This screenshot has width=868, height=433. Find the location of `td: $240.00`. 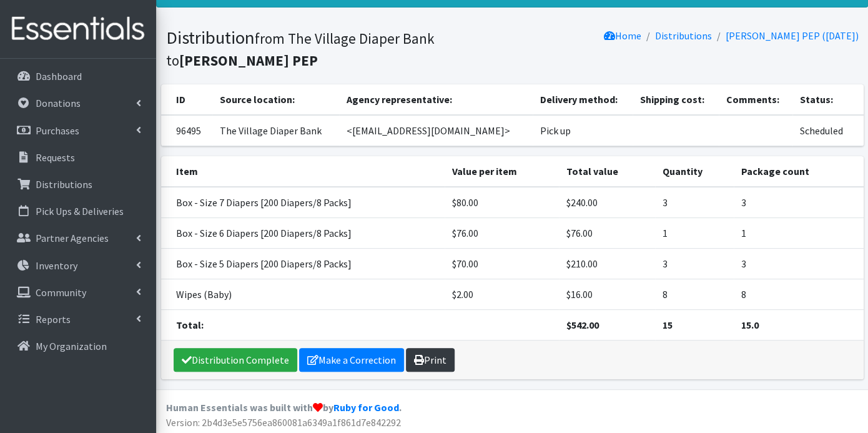

td: $240.00 is located at coordinates (606, 202).